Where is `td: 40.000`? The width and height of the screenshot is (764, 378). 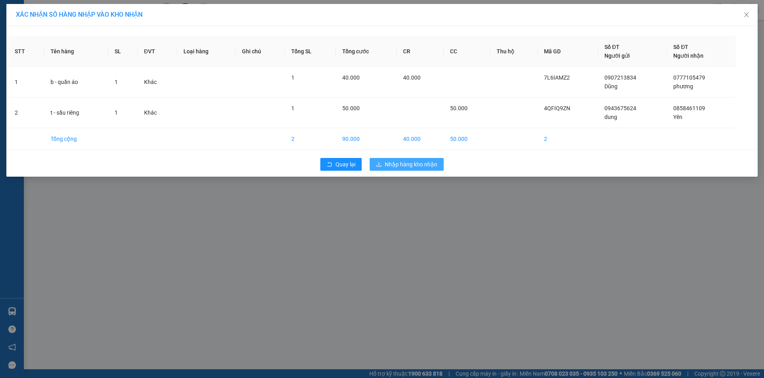
td: 40.000 is located at coordinates (420, 139).